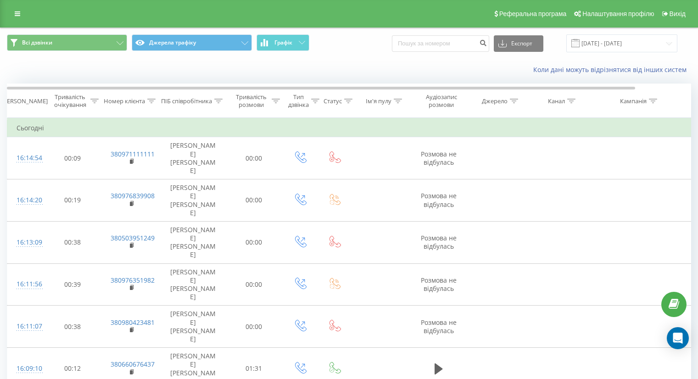 This screenshot has width=698, height=379. Describe the element at coordinates (441, 101) in the screenshot. I see `div: Аудіозапис розмови` at that location.